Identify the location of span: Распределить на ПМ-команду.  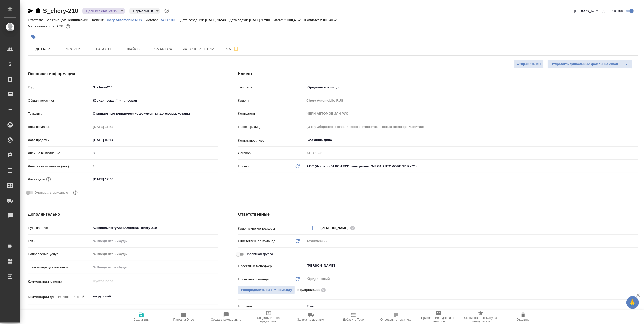
(266, 290).